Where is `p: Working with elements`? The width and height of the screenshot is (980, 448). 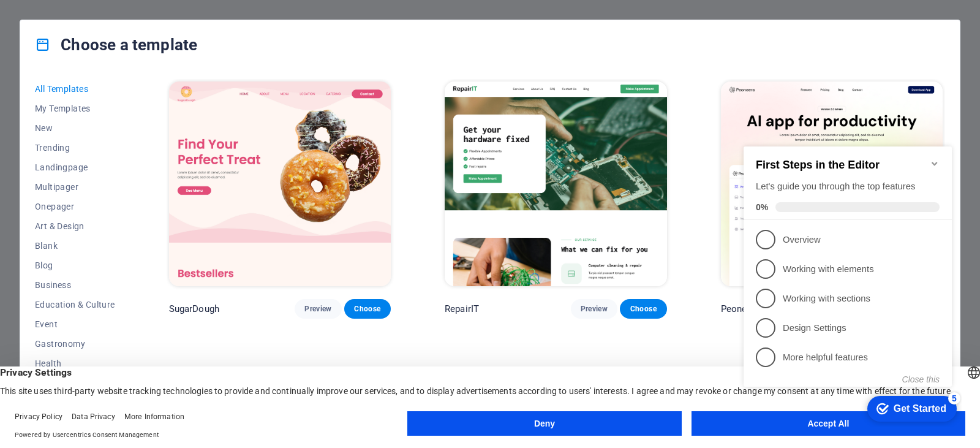 p: Working with elements is located at coordinates (117, 141).